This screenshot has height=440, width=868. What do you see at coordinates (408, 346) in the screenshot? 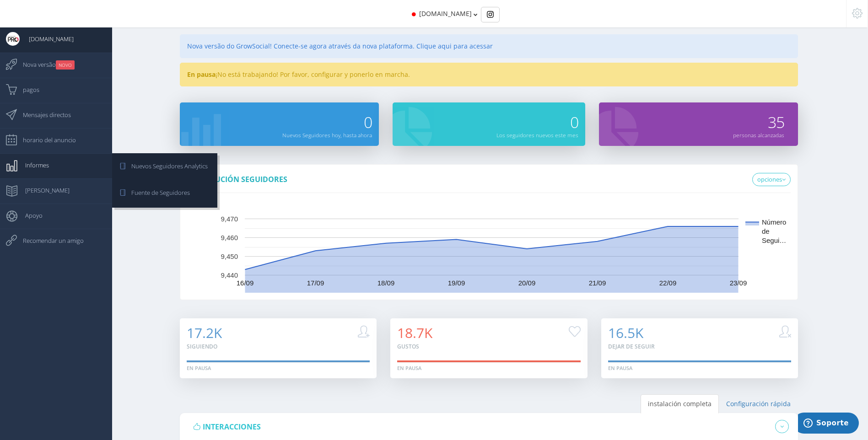
I see `small: Gustos` at bounding box center [408, 346].